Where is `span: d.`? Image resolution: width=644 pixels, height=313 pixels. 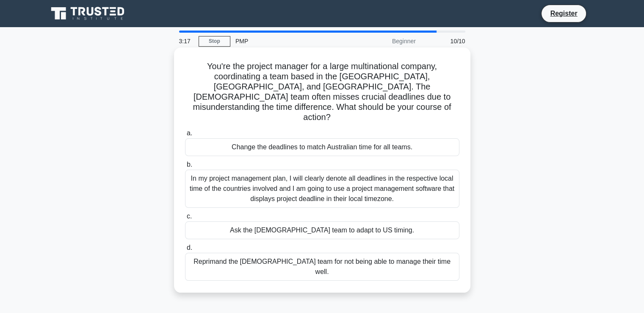
span: d. is located at coordinates (189, 247).